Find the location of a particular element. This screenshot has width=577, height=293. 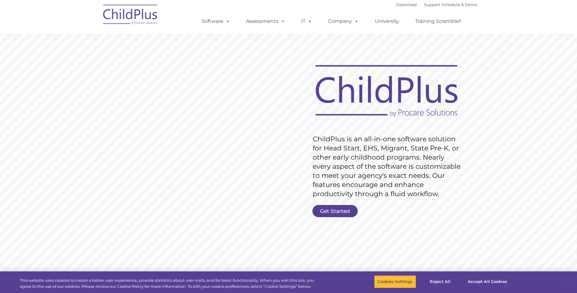

button: Close is located at coordinates (567, 281).